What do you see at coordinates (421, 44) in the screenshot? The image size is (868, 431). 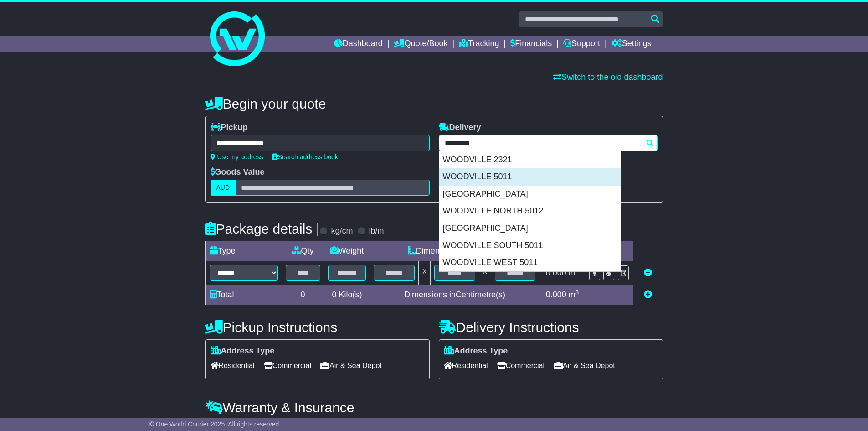 I see `a: Quote/Book` at bounding box center [421, 44].